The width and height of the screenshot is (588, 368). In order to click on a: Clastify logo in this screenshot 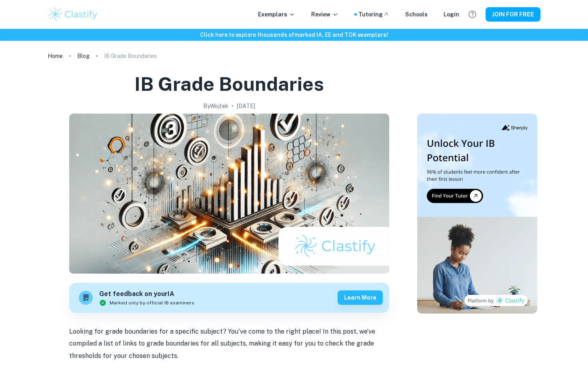, I will do `click(73, 14)`.